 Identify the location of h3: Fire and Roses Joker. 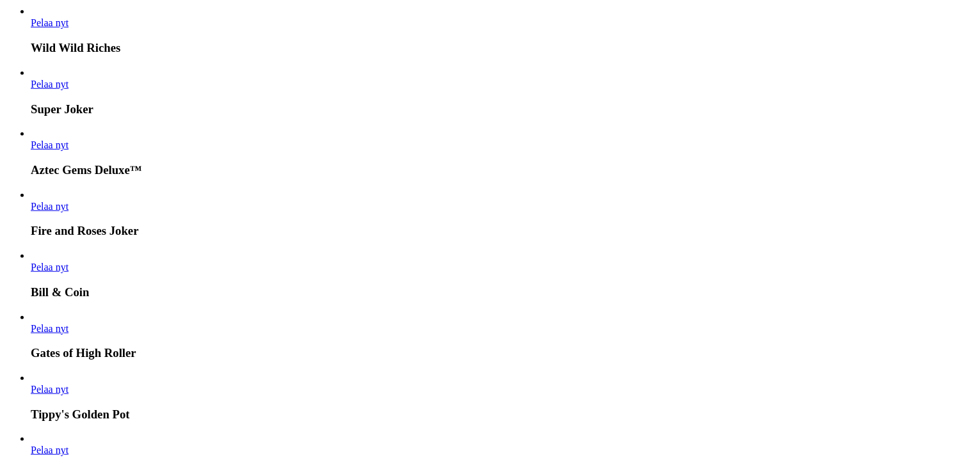
(502, 231).